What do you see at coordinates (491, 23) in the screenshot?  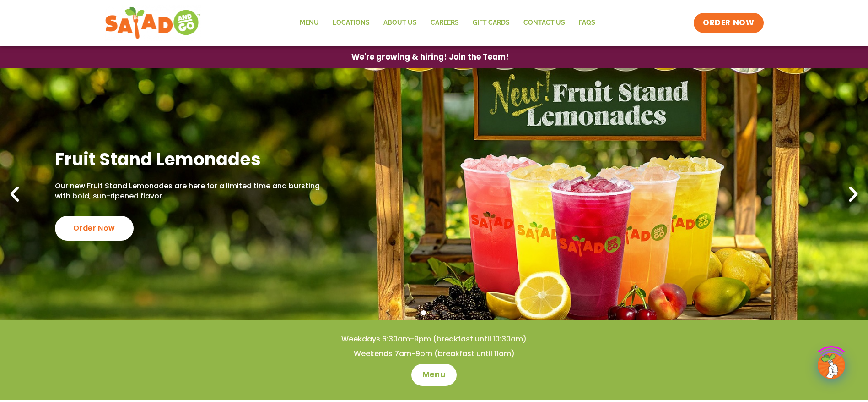 I see `a: GIFT CARDS` at bounding box center [491, 23].